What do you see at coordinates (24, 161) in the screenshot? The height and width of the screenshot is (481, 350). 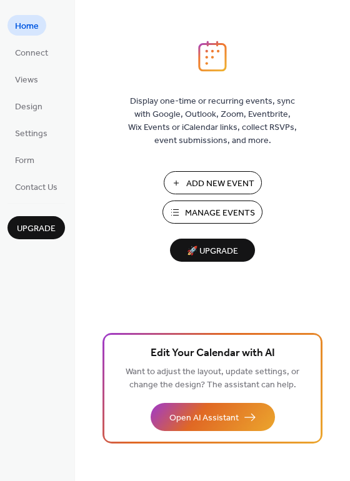 I see `span: Form` at bounding box center [24, 161].